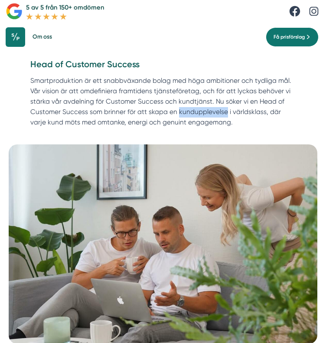 This screenshot has width=326, height=343. Describe the element at coordinates (292, 37) in the screenshot. I see `a: Få prisförslag` at that location.